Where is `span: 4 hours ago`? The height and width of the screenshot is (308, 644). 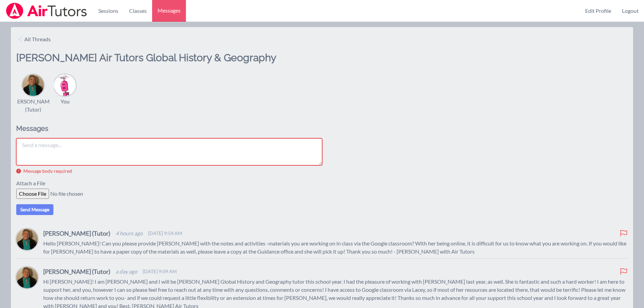
span: 4 hours ago is located at coordinates (129, 233).